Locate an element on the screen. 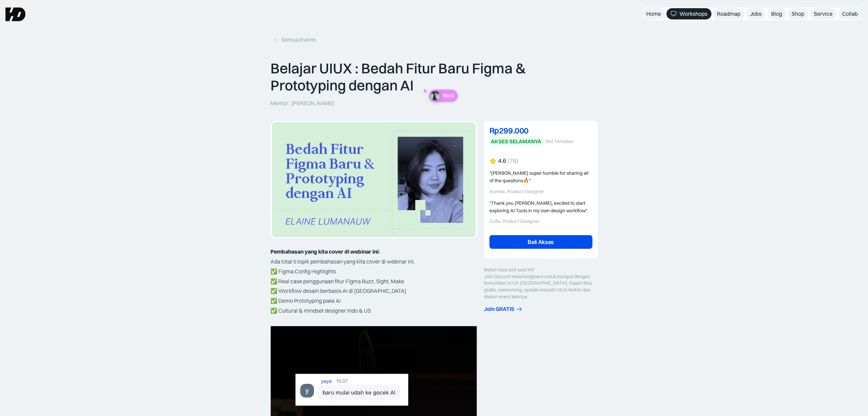 This screenshot has width=868, height=416. div: Workshops is located at coordinates (693, 14).